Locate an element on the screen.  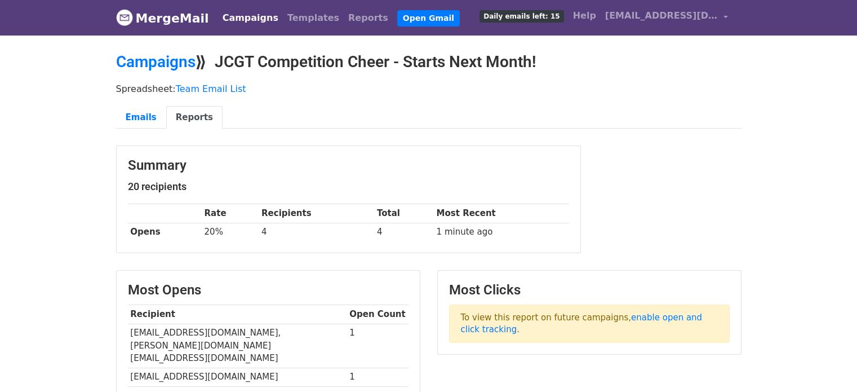
a: Emails is located at coordinates (141, 117).